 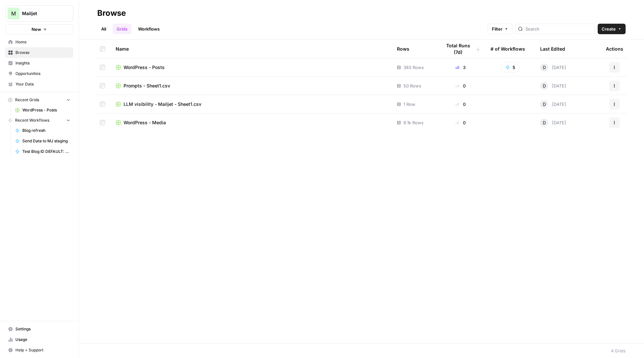 What do you see at coordinates (39, 120) in the screenshot?
I see `button: Recent Workflows` at bounding box center [39, 120].